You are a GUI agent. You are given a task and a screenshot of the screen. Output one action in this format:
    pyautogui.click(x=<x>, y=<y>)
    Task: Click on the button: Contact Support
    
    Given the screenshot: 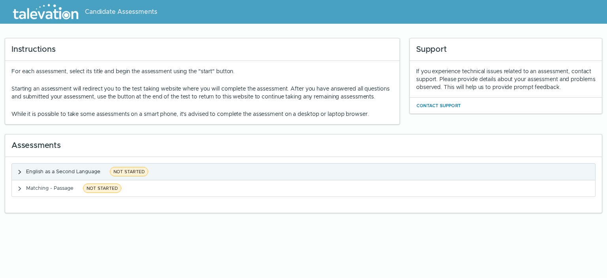 What is the action you would take?
    pyautogui.click(x=439, y=106)
    